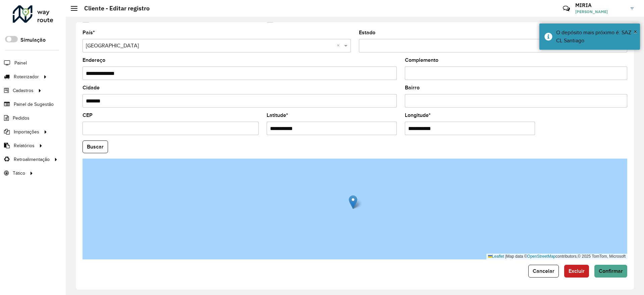  What do you see at coordinates (611, 271) in the screenshot?
I see `button: Confirmar` at bounding box center [611, 271].